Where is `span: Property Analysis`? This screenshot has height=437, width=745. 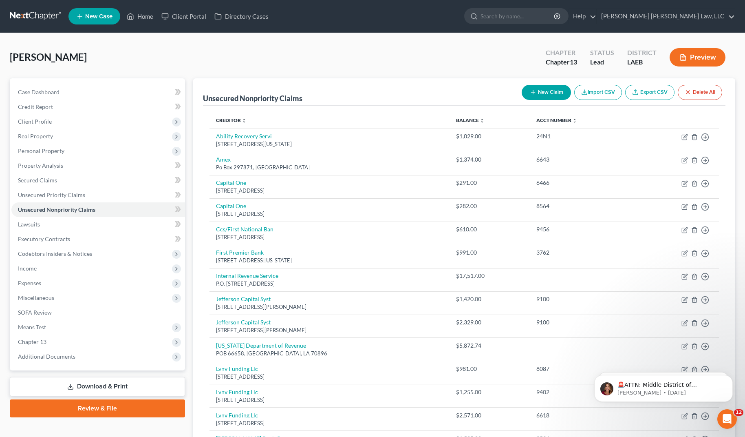 span: Property Analysis is located at coordinates (40, 165).